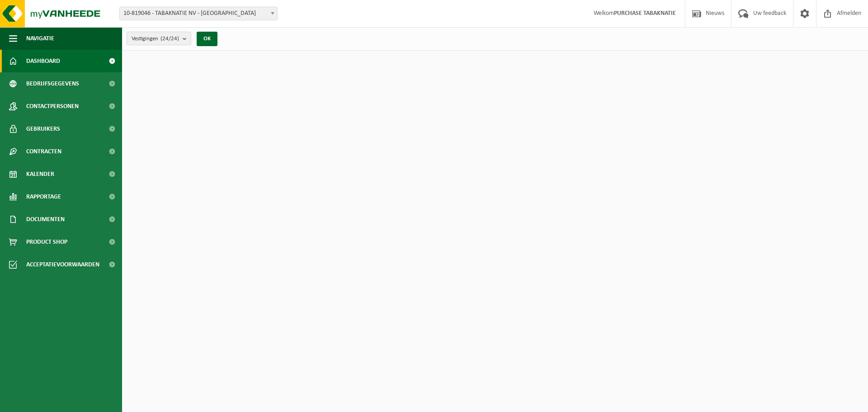 Image resolution: width=868 pixels, height=412 pixels. Describe the element at coordinates (43, 197) in the screenshot. I see `span: Rapportage` at that location.